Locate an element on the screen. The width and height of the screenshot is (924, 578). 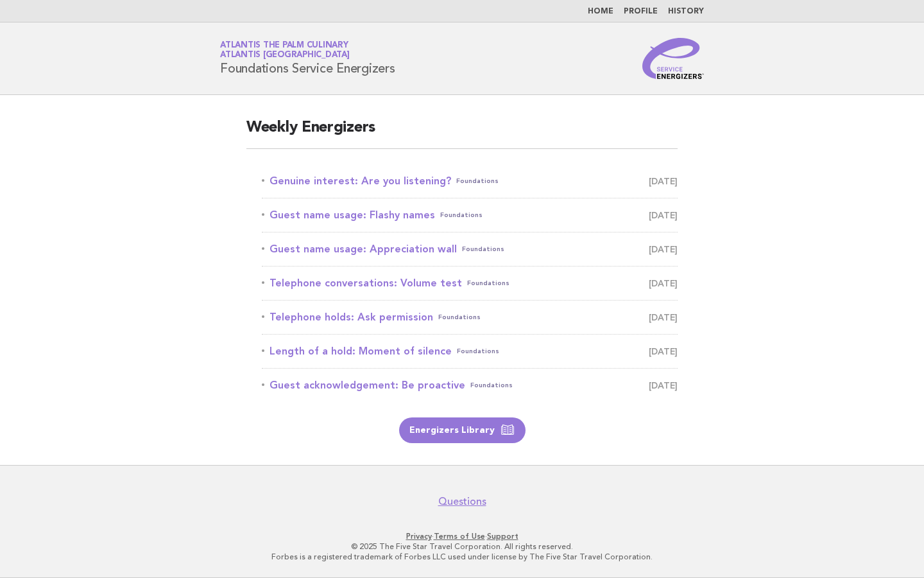
a: Questions is located at coordinates (462, 501).